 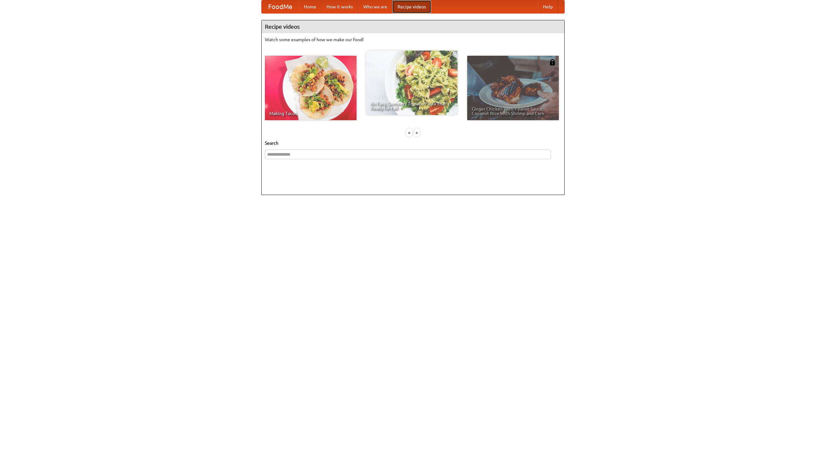 What do you see at coordinates (552, 62) in the screenshot?
I see `img: 483408.png` at bounding box center [552, 62].